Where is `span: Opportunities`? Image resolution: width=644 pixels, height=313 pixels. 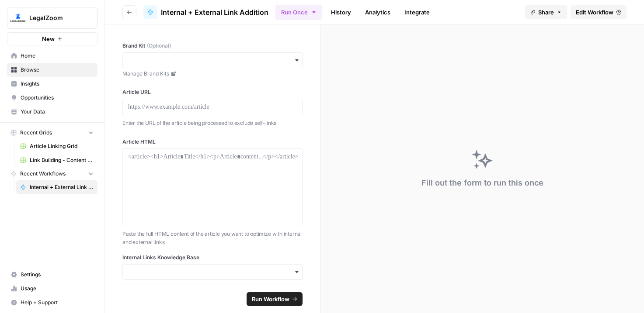 span: Opportunities is located at coordinates (57, 98).